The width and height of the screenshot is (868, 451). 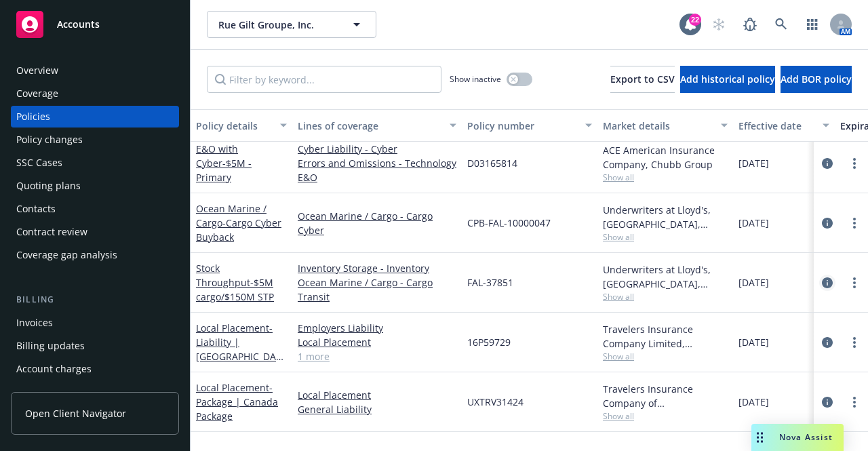 What do you see at coordinates (475, 79) in the screenshot?
I see `span: Show inactive` at bounding box center [475, 79].